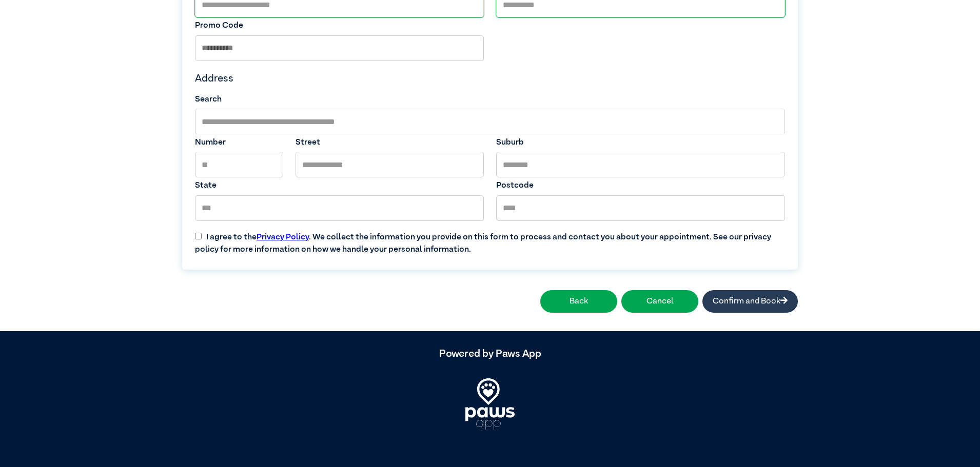  What do you see at coordinates (640, 186) in the screenshot?
I see `label: Postcode` at bounding box center [640, 186].